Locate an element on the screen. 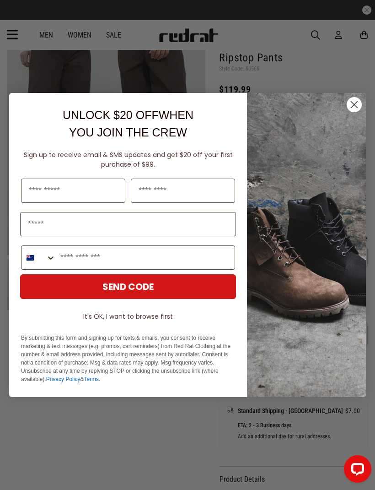  button: Search Countries is located at coordinates (38, 257).